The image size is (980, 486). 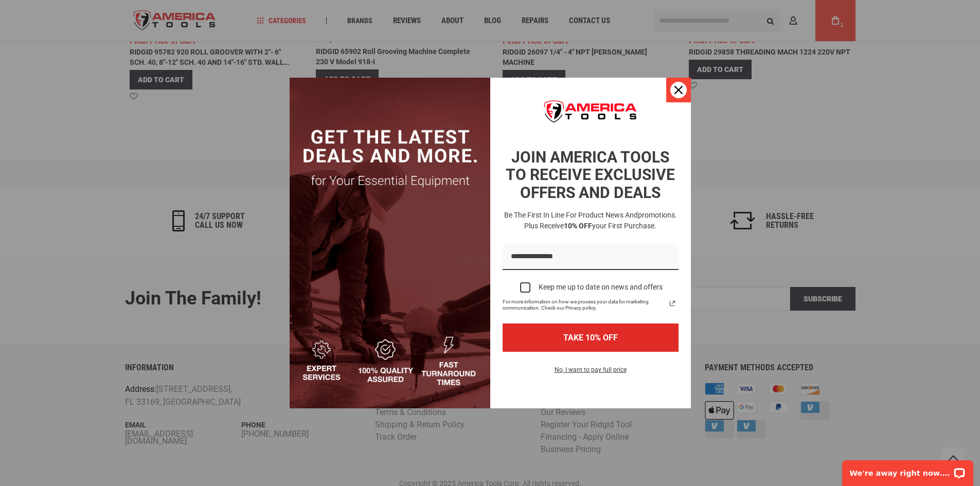 What do you see at coordinates (590, 256) in the screenshot?
I see `input: Email field` at bounding box center [590, 256].